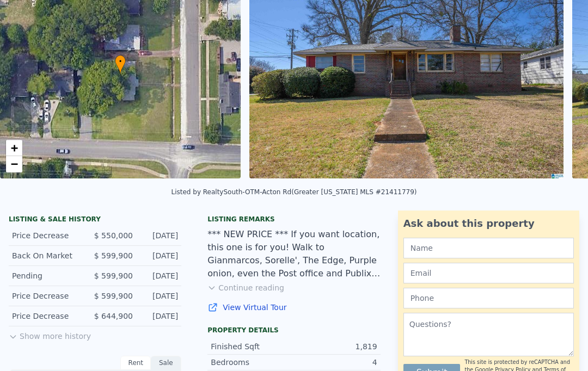 The height and width of the screenshot is (371, 588). Describe the element at coordinates (488, 273) in the screenshot. I see `input: Email` at that location.